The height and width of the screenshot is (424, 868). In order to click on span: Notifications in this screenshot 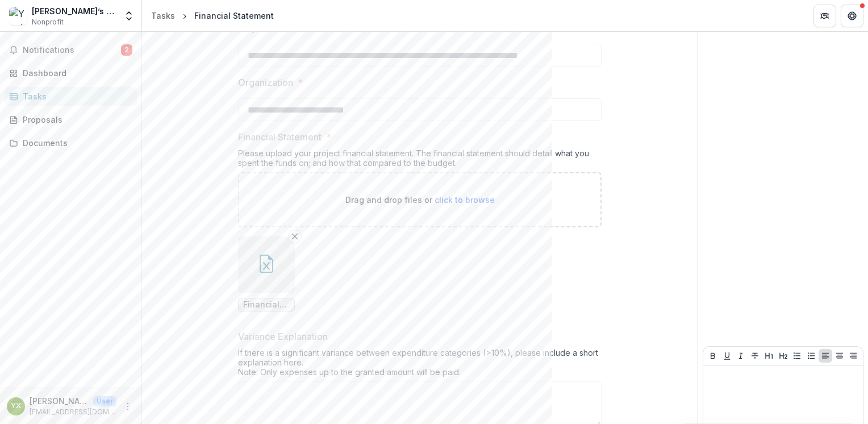, I will do `click(71, 50)`.